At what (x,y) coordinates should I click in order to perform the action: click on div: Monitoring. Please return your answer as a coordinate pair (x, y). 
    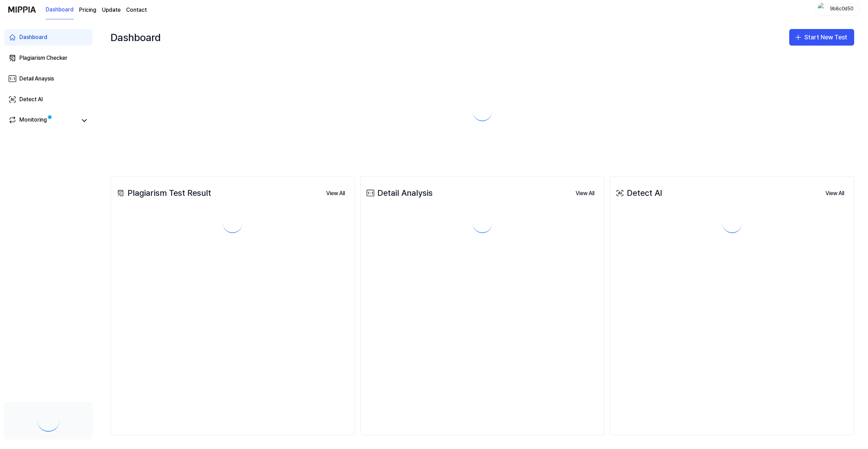
    Looking at the image, I should click on (33, 120).